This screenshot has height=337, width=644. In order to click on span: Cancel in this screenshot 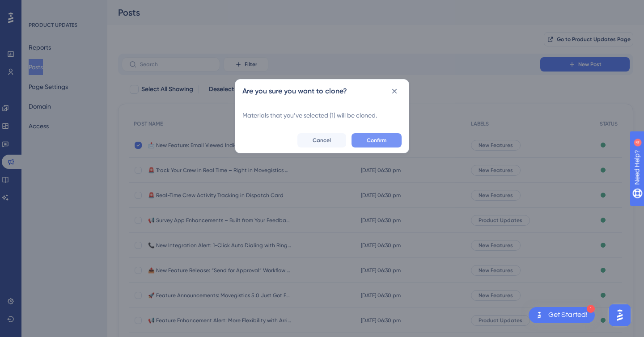, I will do `click(322, 140)`.